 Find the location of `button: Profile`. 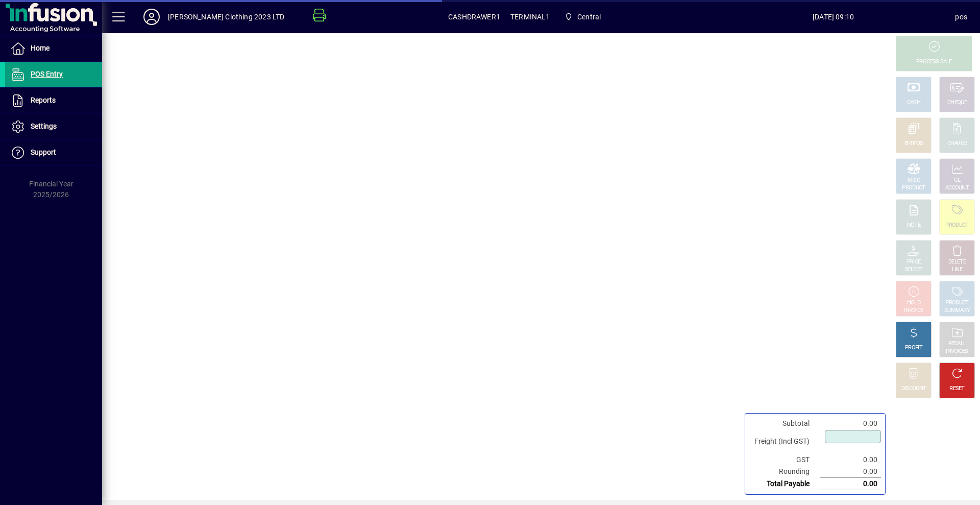

button: Profile is located at coordinates (151, 17).